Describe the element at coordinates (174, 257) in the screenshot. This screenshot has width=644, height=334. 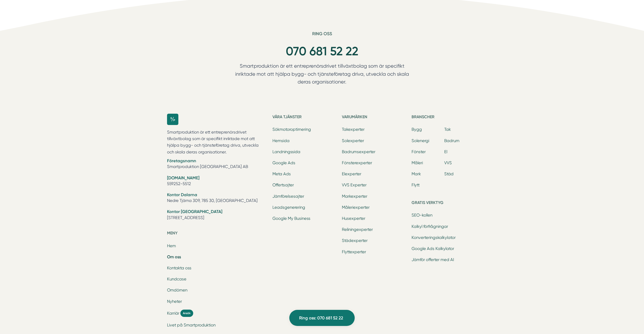
I see `a: Om oss` at that location.